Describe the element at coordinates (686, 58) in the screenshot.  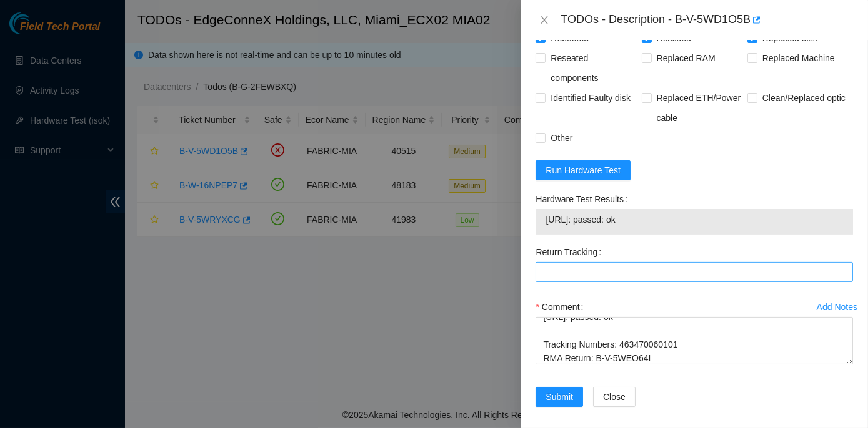
I see `span: Replaced RAM` at that location.